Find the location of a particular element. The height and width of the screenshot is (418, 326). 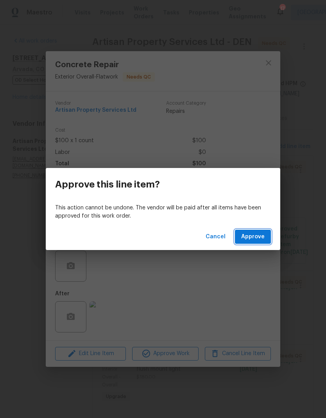

button: Cancel is located at coordinates (215, 237).